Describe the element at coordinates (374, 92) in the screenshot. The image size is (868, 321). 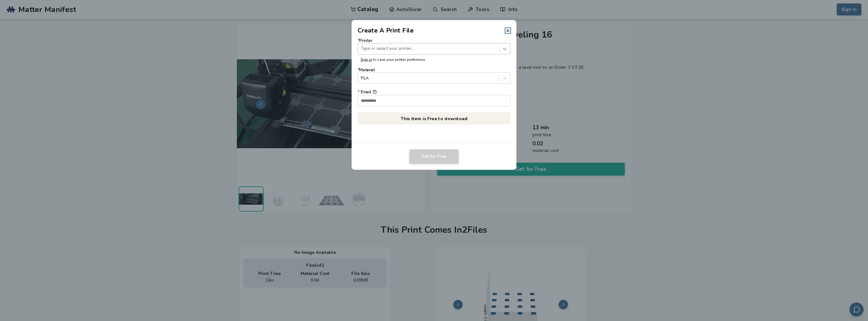
I see `button: *Email` at that location.